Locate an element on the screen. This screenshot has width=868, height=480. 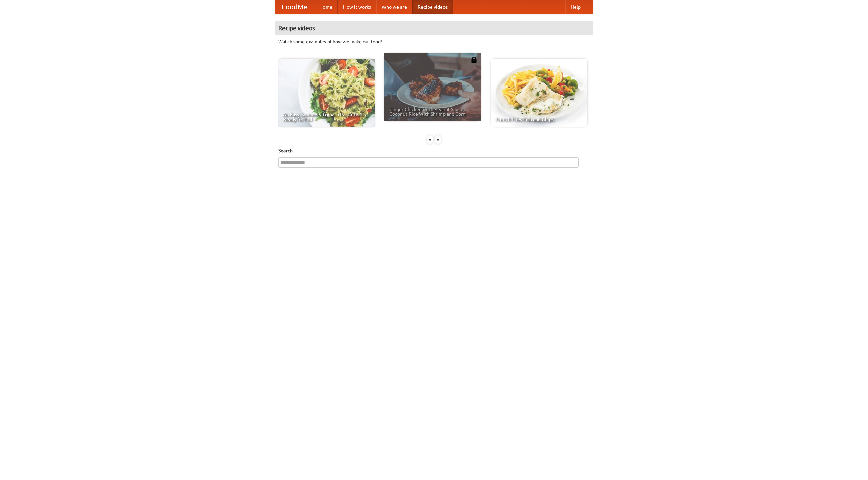
img: 483408.png is located at coordinates (474, 60).